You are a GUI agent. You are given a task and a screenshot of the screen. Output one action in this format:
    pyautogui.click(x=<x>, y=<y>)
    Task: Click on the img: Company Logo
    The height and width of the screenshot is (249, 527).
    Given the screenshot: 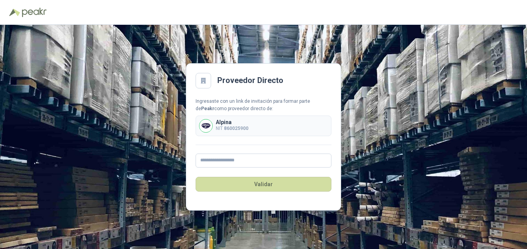 What is the action you would take?
    pyautogui.click(x=206, y=126)
    